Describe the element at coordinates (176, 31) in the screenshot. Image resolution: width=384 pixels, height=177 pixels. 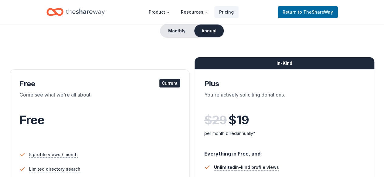
I see `button: Monthly` at that location.